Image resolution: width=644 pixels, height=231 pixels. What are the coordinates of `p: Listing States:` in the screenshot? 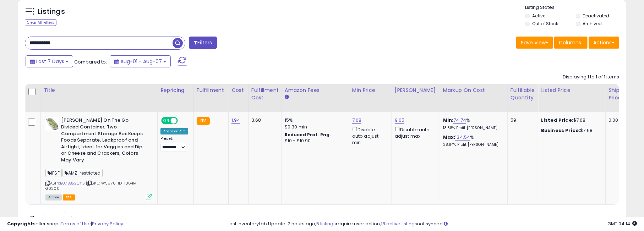 It's located at (575, 8).